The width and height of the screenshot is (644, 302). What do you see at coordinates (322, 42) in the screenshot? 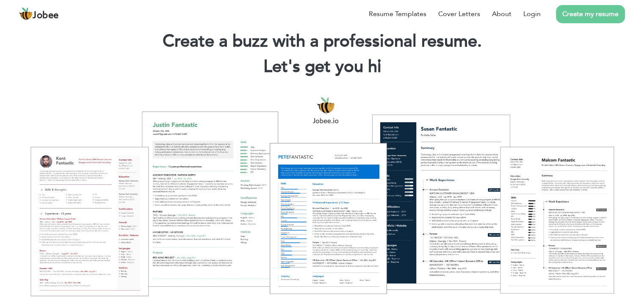
I see `h1: Create a buzz with a professional resume.` at bounding box center [322, 42].